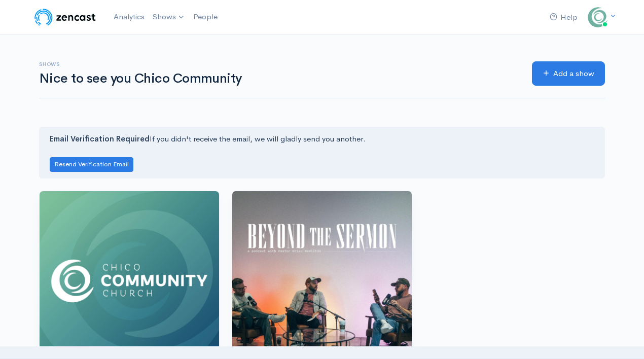  Describe the element at coordinates (569, 74) in the screenshot. I see `a: Add a show` at that location.